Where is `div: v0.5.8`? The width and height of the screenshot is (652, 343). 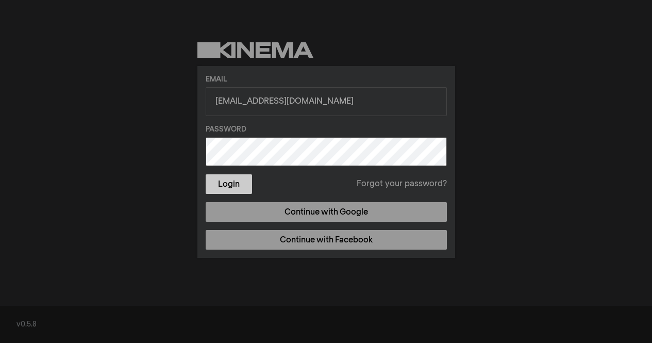 div: v0.5.8 is located at coordinates (326, 324).